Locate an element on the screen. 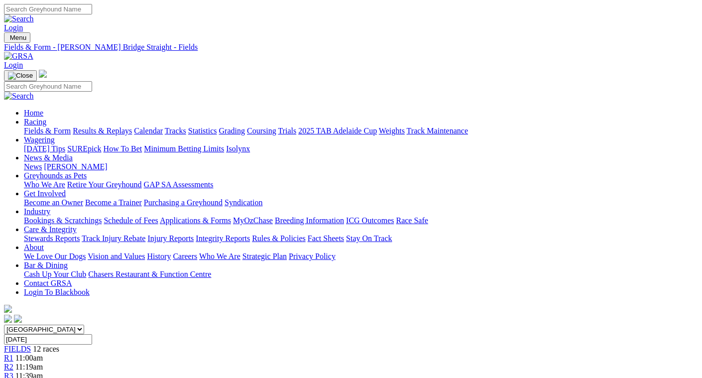 The width and height of the screenshot is (702, 378). a: We Love Our Dogs is located at coordinates (55, 256).